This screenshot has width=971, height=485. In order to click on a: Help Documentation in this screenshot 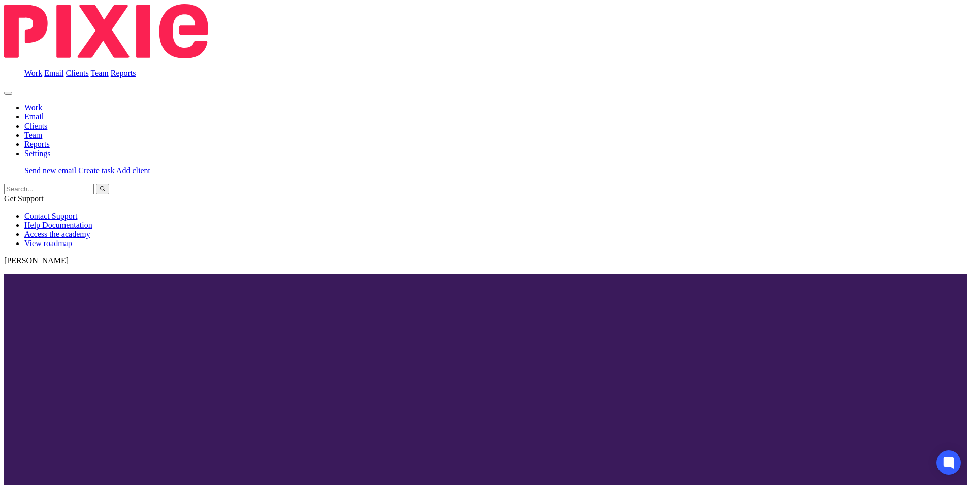, I will do `click(58, 225)`.